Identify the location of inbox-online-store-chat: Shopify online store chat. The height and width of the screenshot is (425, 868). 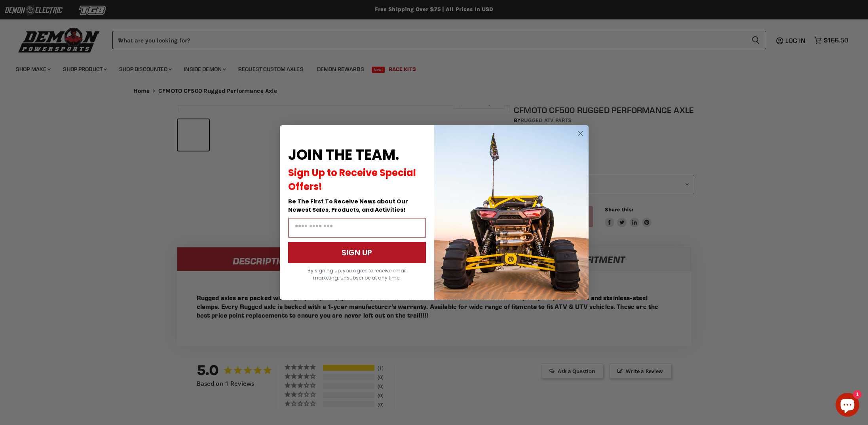
(848, 405).